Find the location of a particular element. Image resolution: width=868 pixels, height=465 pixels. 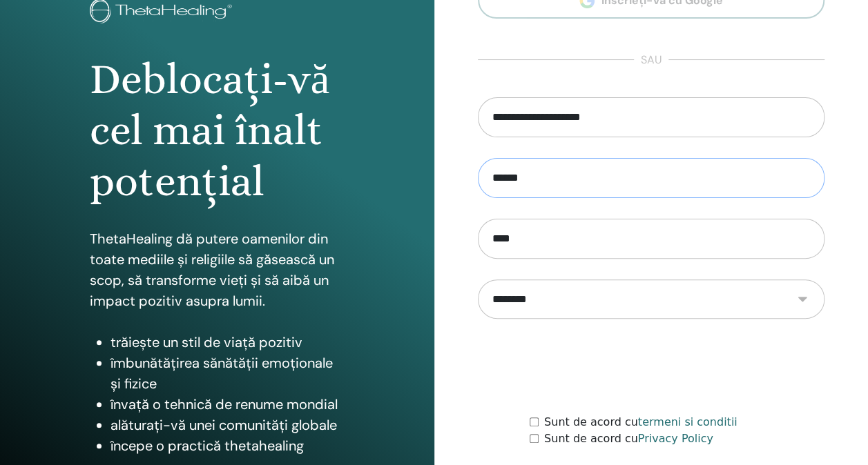

h1: Deblocați-vă cel mai înalt potențial is located at coordinates (217, 130).